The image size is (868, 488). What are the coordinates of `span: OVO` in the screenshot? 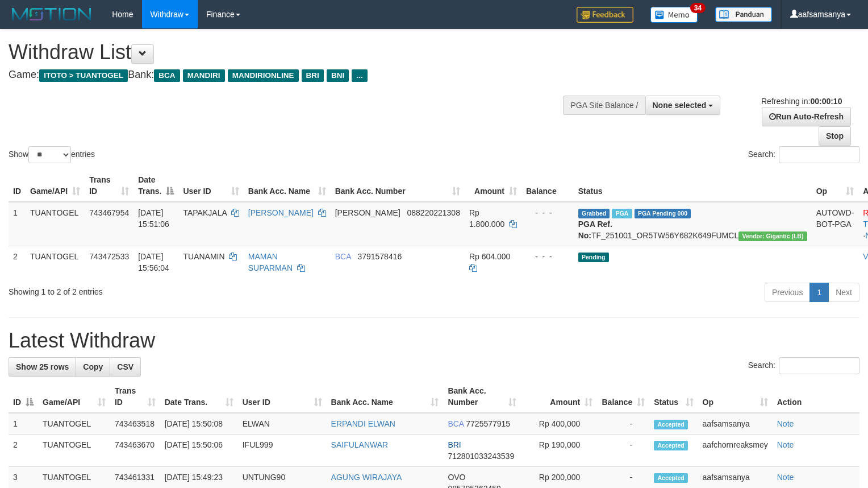 It's located at (456, 477).